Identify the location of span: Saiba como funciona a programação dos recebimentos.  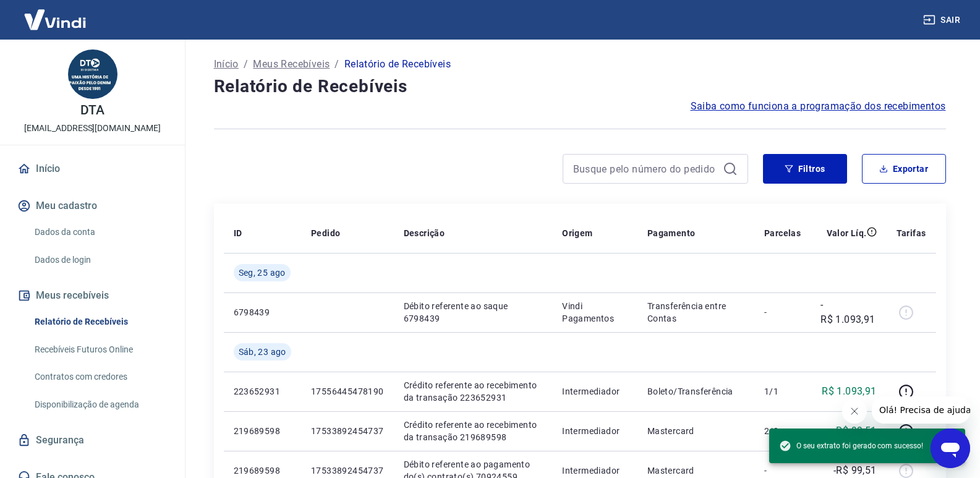
(818, 106).